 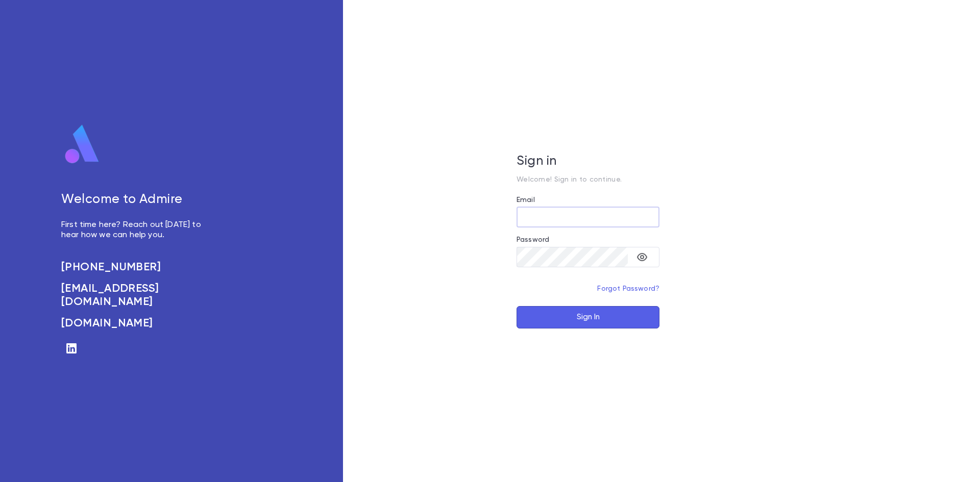 I want to click on button: Sign In, so click(x=588, y=317).